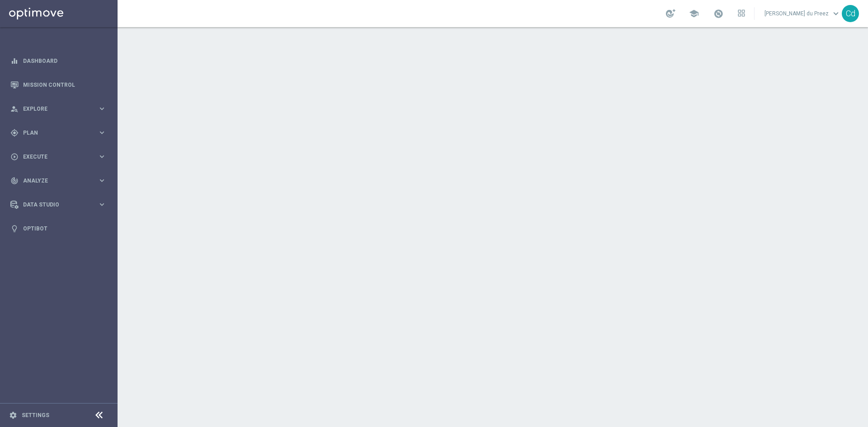  I want to click on button: track_changes Analyze keyboard_arrow_right, so click(58, 181).